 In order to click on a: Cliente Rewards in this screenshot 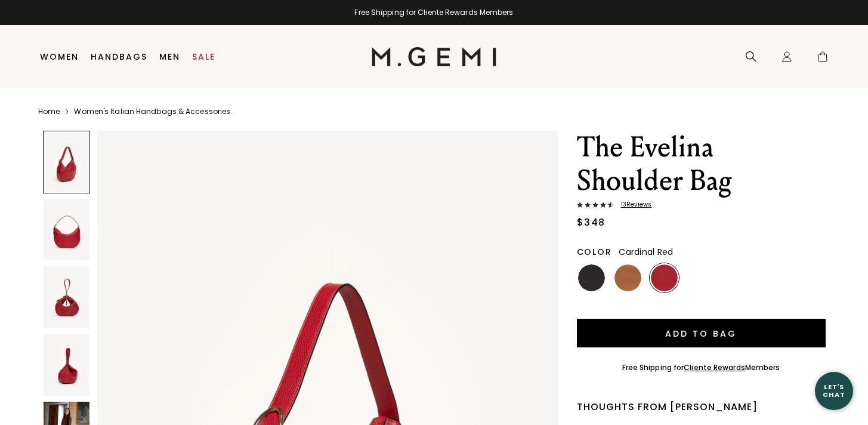, I will do `click(714, 367)`.